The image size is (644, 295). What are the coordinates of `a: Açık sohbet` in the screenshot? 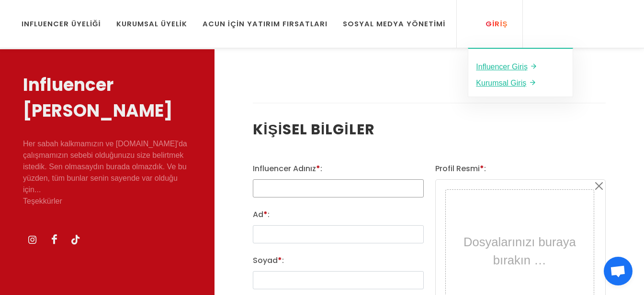 It's located at (618, 271).